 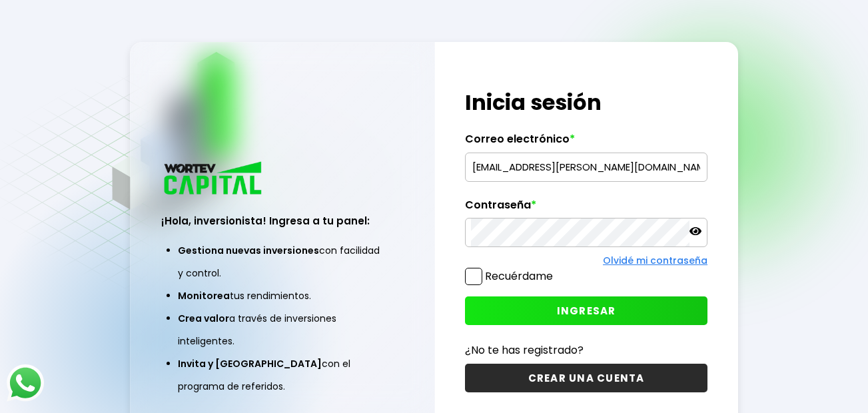 What do you see at coordinates (655, 260) in the screenshot?
I see `a: Olvidé mi contraseña` at bounding box center [655, 260].